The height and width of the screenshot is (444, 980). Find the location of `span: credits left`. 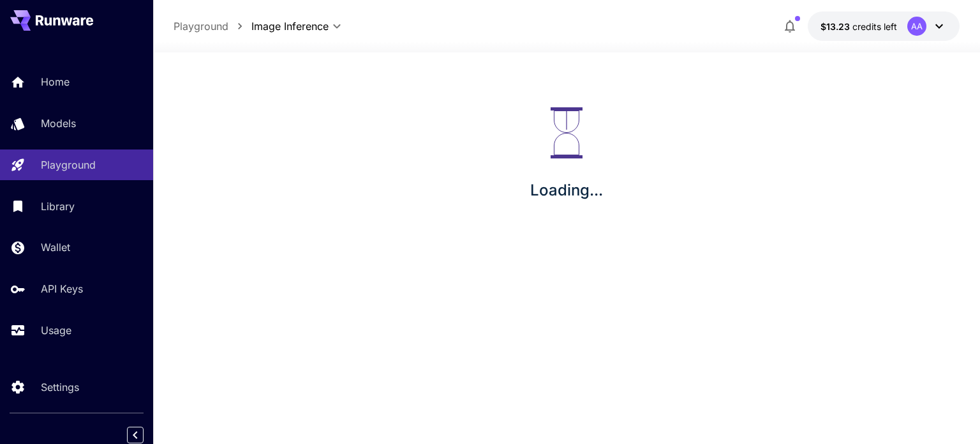

span: credits left is located at coordinates (875, 26).